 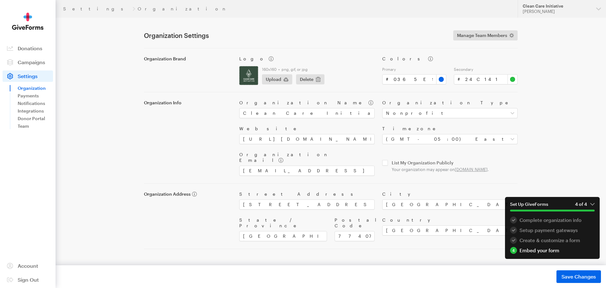 I want to click on label: Timezone, so click(x=450, y=128).